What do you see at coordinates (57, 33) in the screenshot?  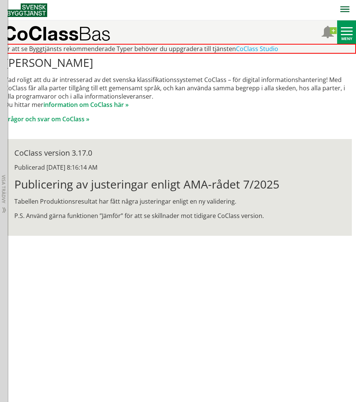 I see `p: CoClass` at bounding box center [57, 33].